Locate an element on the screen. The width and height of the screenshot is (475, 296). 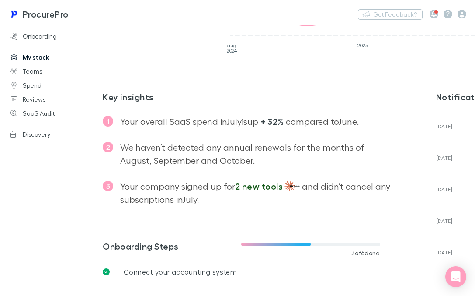
img: images%2Flogos%2FsE9yh3KJMSOrOA2HApzk99RkuiG3%2Fservices%2Fsrv_WQq9Ft9iXN8JUI2pgDGB__1 is located at coordinates (295, 186).